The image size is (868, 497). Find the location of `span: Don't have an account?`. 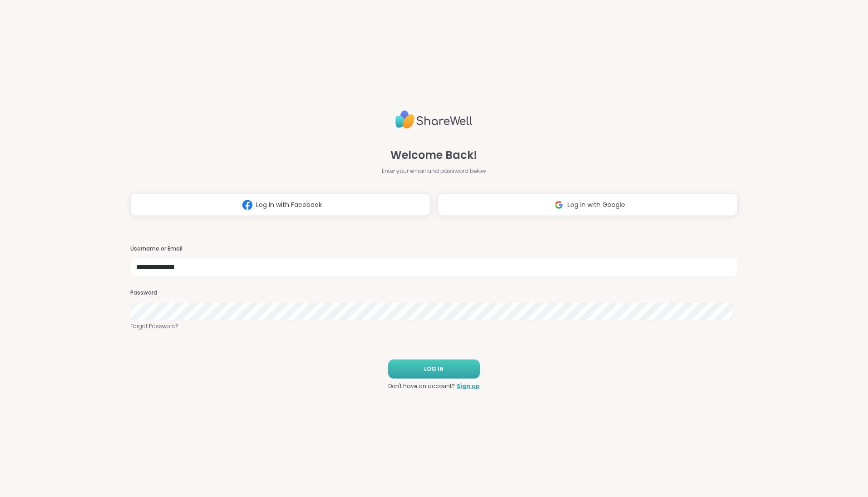

span: Don't have an account? is located at coordinates (421, 386).